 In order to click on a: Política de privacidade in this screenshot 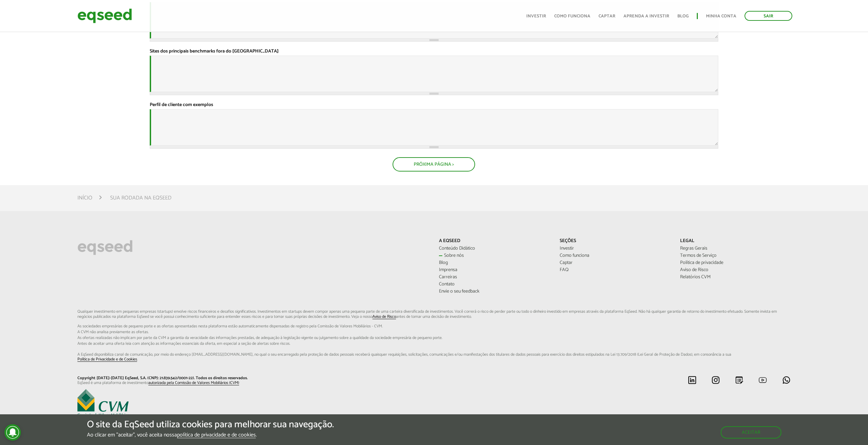, I will do `click(735, 263)`.